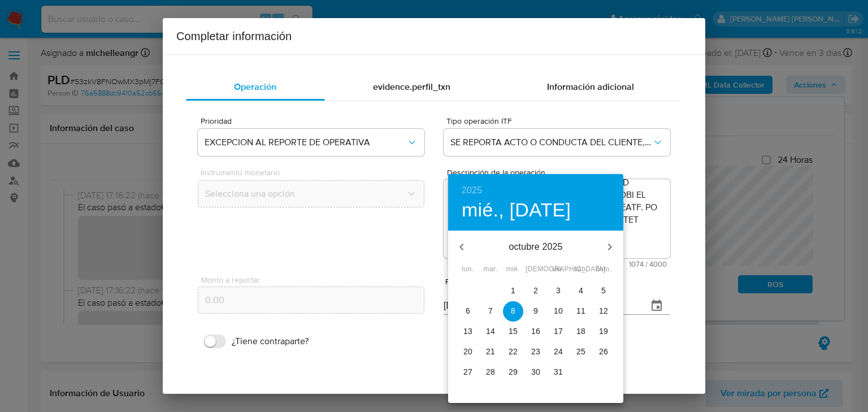 Image resolution: width=868 pixels, height=412 pixels. What do you see at coordinates (536, 291) in the screenshot?
I see `button: 2` at bounding box center [536, 291].